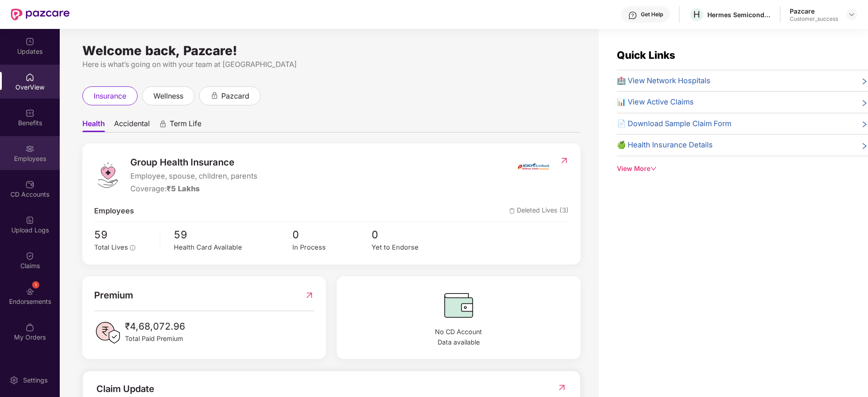  What do you see at coordinates (30, 328) in the screenshot?
I see `img: svg+xml;base64,PHN2ZyBpZD0iTXlfT3JkZXJzIiBkYXRhLW5hbWU9Ik15IE9yZGVycyIgeG1sbnM9Imh0dHA6Ly93d3cudz...` at bounding box center [30, 328].